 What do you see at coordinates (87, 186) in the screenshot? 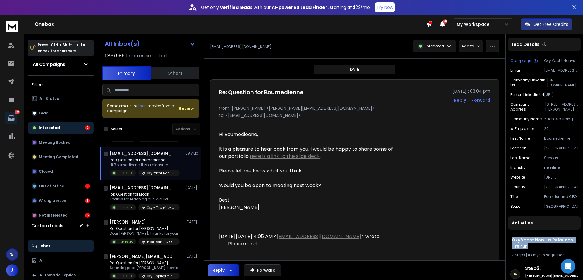
I see `div: 5` at bounding box center [87, 186].